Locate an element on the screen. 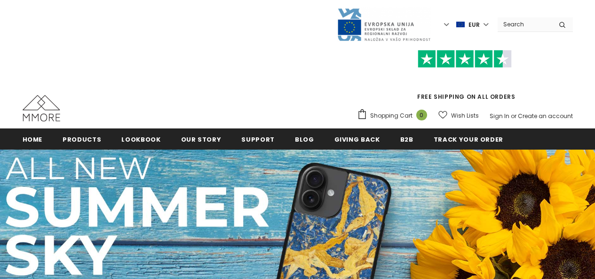 This screenshot has height=279, width=595. a: Wish Lists is located at coordinates (459, 115).